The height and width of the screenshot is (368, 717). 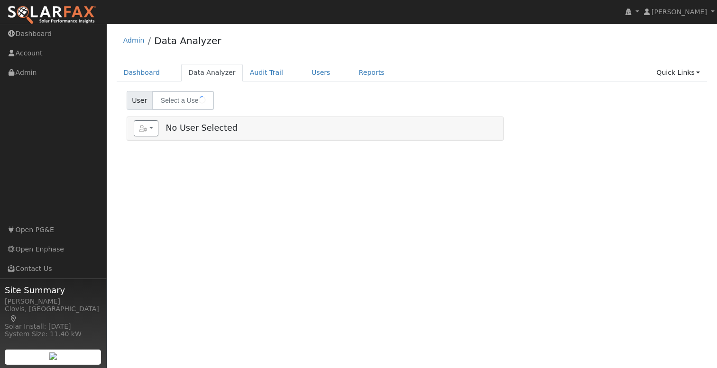 I want to click on a: Users, so click(x=321, y=73).